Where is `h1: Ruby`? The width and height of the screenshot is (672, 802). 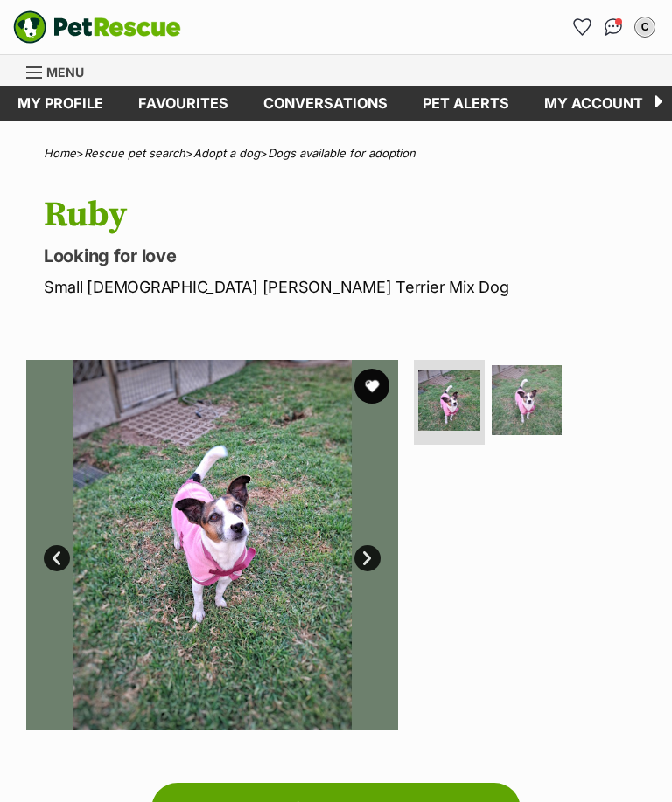 h1: Ruby is located at coordinates (345, 215).